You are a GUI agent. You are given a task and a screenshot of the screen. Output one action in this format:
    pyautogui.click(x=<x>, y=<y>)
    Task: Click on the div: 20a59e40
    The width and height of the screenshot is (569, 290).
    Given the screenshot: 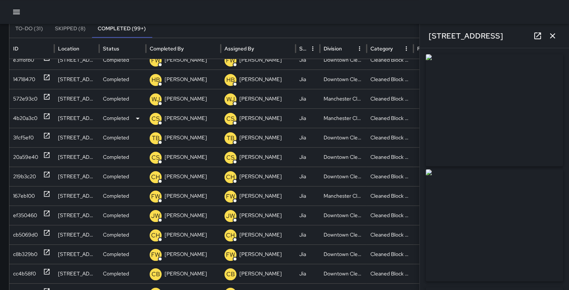 What is the action you would take?
    pyautogui.click(x=25, y=157)
    